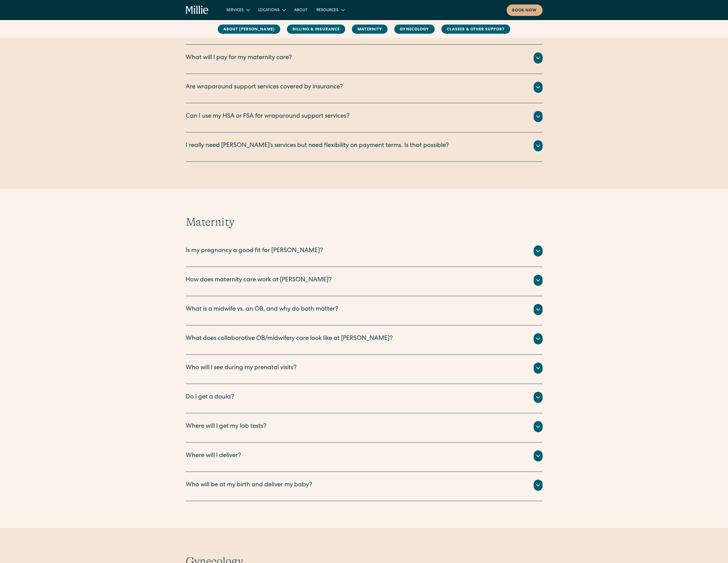 The image size is (728, 563). What do you see at coordinates (239, 58) in the screenshot?
I see `div: What will I pay for my maternity care?` at bounding box center [239, 58].